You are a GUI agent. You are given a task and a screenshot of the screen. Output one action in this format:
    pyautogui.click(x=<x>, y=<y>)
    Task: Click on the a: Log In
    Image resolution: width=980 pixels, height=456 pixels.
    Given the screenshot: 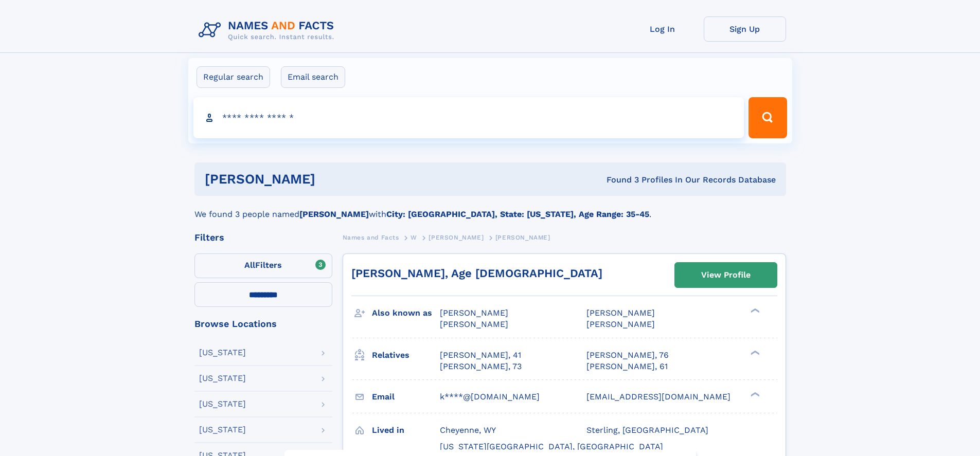 What is the action you would take?
    pyautogui.click(x=663, y=29)
    